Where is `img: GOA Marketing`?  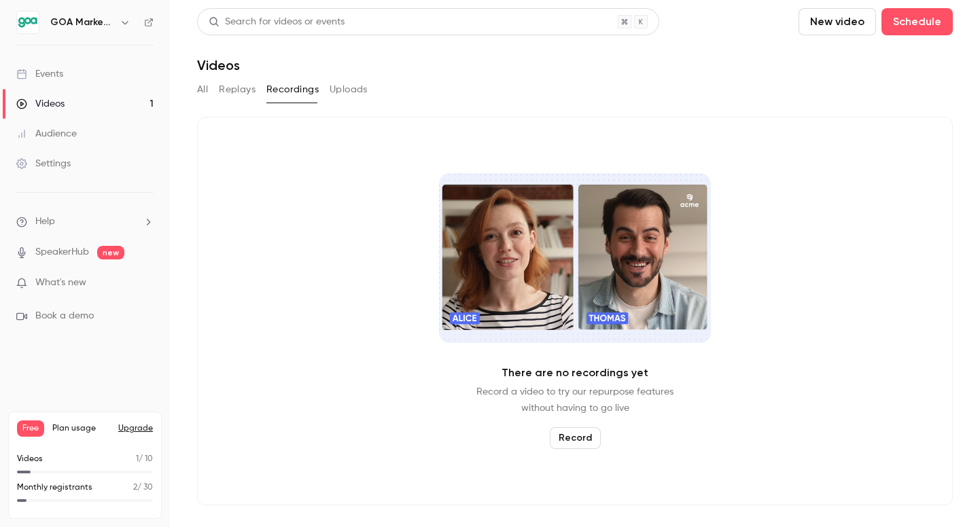 img: GOA Marketing is located at coordinates (28, 22).